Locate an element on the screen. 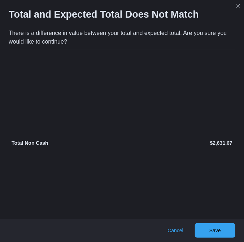  span: Save is located at coordinates (215, 231).